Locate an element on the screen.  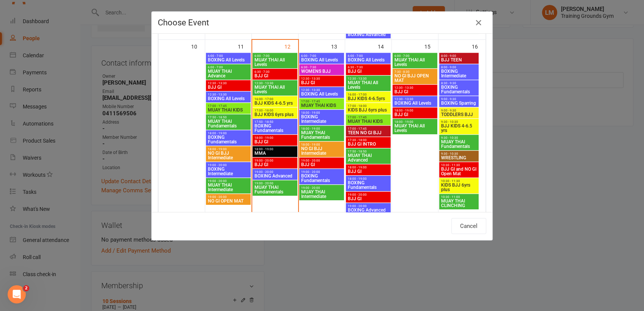
div: 13 is located at coordinates (338, 46).